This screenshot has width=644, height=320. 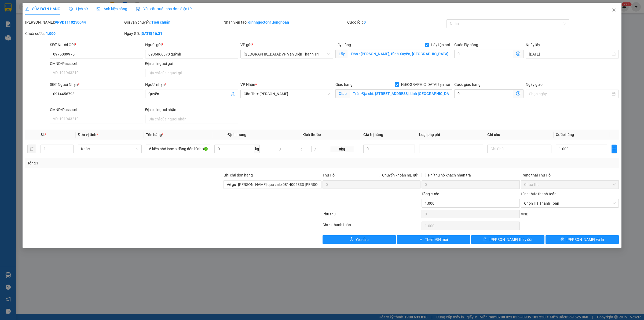 What do you see at coordinates (400, 54) in the screenshot?
I see `input: Lấy tận nơi` at bounding box center [400, 54].